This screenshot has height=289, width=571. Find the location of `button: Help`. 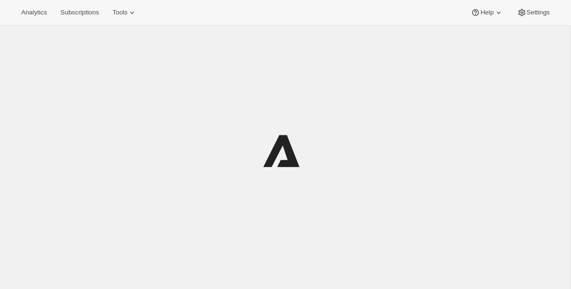

button: Help is located at coordinates (486, 13).